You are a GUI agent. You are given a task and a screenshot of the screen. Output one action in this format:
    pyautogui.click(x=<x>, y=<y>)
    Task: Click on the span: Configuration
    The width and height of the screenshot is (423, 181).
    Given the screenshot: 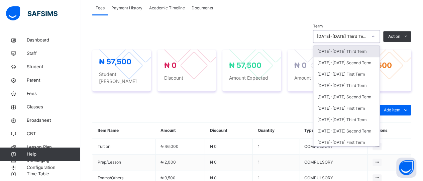 What is the action you would take?
    pyautogui.click(x=53, y=168)
    